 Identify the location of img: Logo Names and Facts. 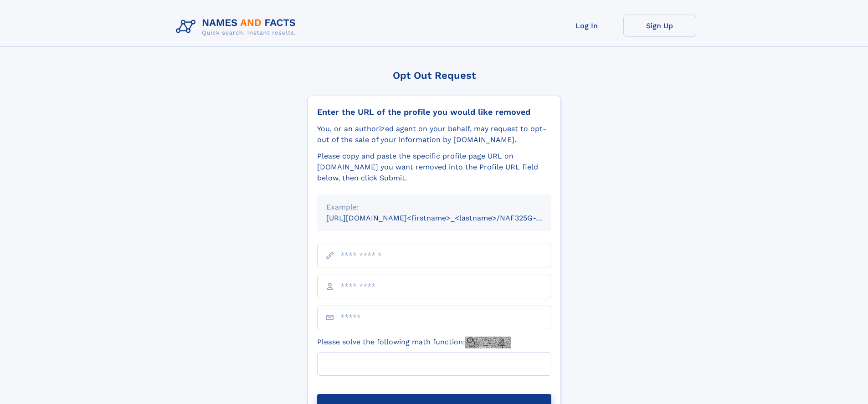
(238, 27).